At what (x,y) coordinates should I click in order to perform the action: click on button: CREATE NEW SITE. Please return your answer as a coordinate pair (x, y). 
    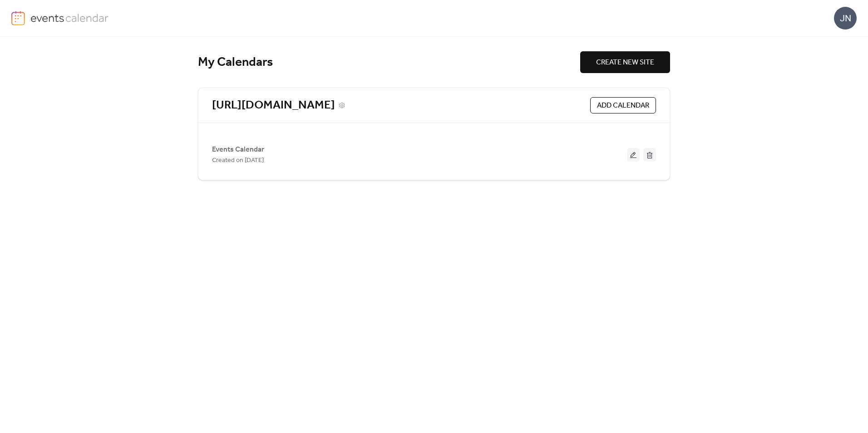
    Looking at the image, I should click on (625, 62).